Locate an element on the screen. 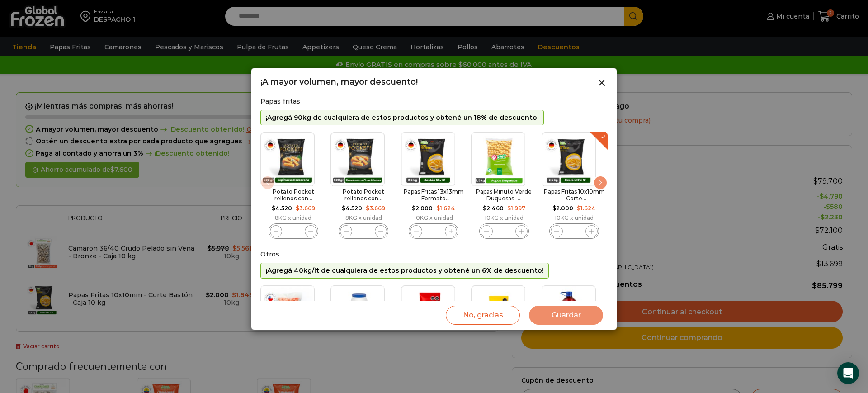  h2: Papas Fritas 10x10mm - Corte... is located at coordinates (574, 194).